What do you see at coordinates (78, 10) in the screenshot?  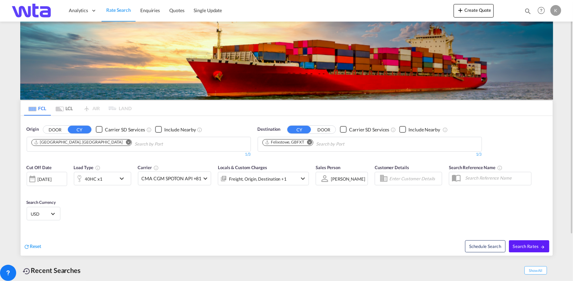 I see `span: Analytics` at bounding box center [78, 10].